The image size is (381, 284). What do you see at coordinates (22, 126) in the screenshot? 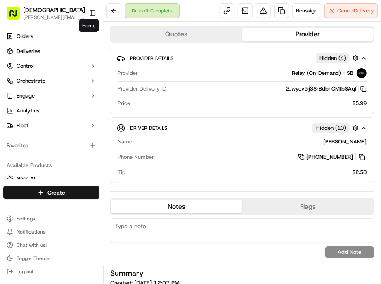
I see `span: Fleet` at bounding box center [22, 126].